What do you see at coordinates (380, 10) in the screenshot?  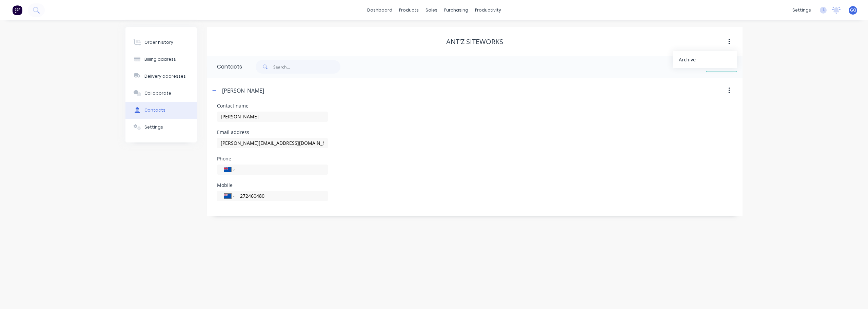 I see `a: dashboard` at bounding box center [380, 10].